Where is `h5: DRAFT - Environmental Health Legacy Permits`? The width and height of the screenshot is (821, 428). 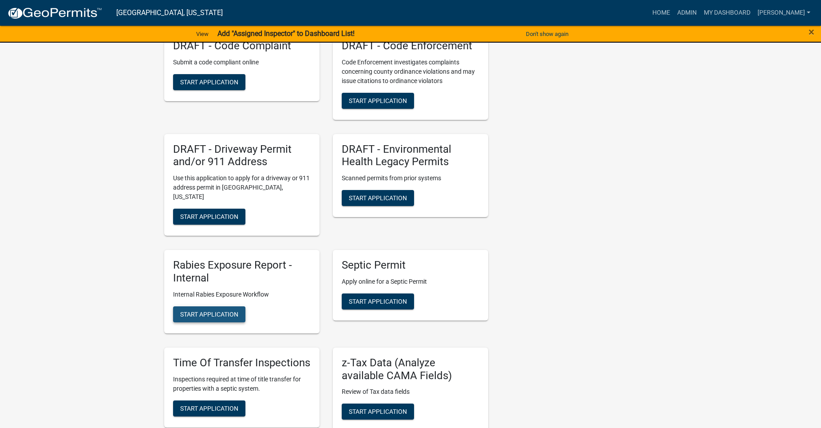
h5: DRAFT - Environmental Health Legacy Permits is located at coordinates (411, 156).